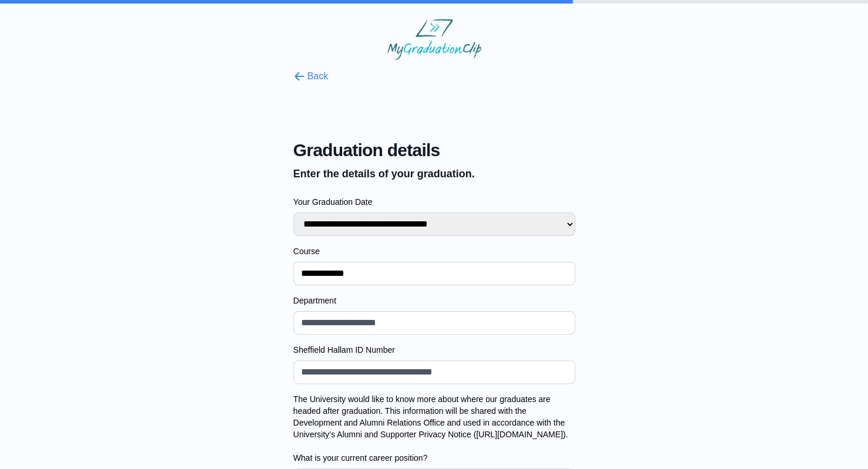  I want to click on p: Enter the details of your graduation., so click(435, 174).